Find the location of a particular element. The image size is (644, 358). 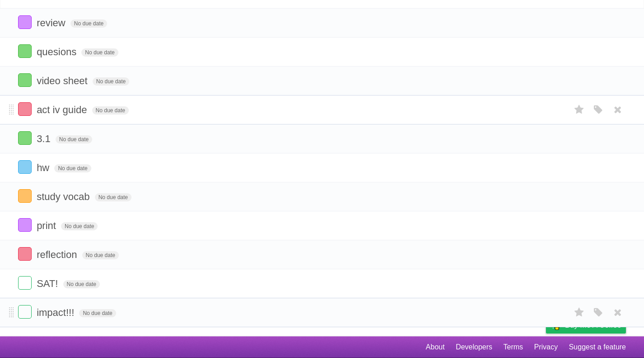

span: print is located at coordinates (48, 225).